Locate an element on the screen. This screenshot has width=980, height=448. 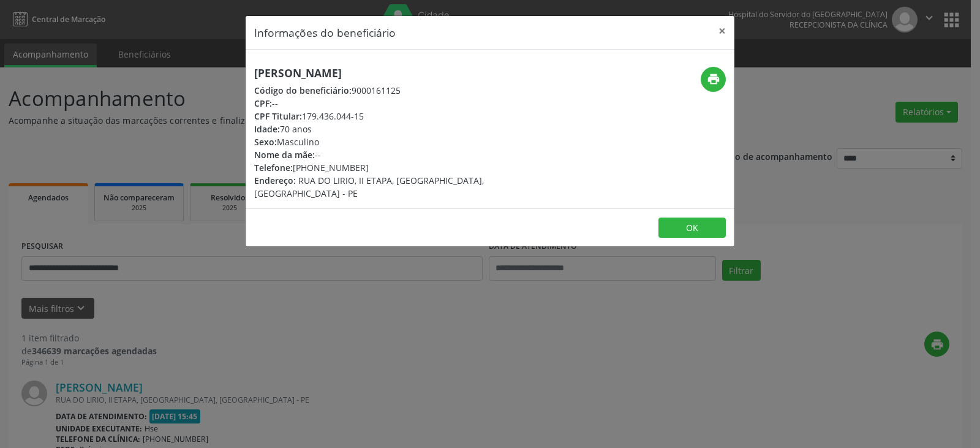
div: 179.436.044-15 is located at coordinates (409, 116).